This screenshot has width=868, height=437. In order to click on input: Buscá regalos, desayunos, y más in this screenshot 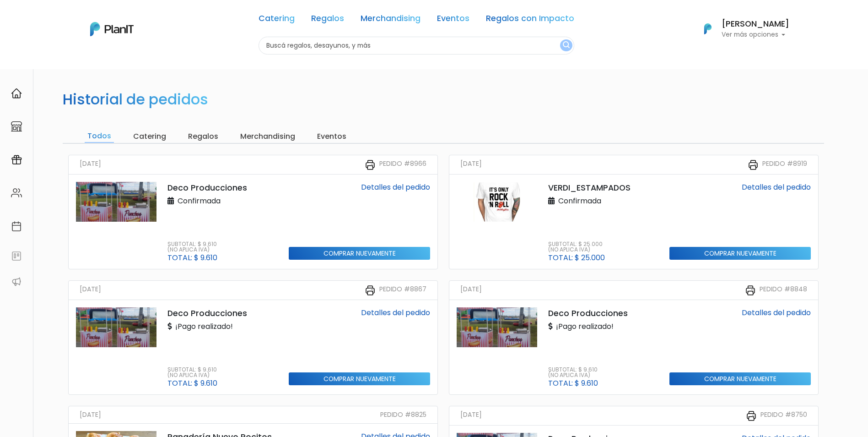, I will do `click(416, 46)`.